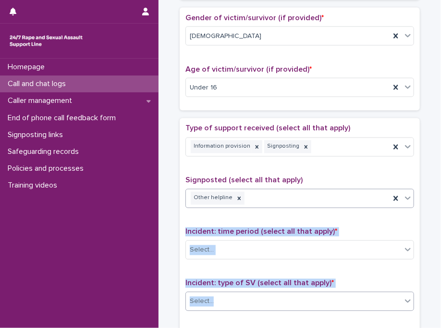  What do you see at coordinates (45, 151) in the screenshot?
I see `p: Safeguarding records` at bounding box center [45, 151].